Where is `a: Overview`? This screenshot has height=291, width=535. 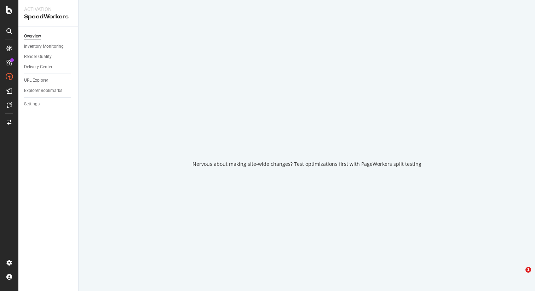 a: Overview is located at coordinates (48, 36).